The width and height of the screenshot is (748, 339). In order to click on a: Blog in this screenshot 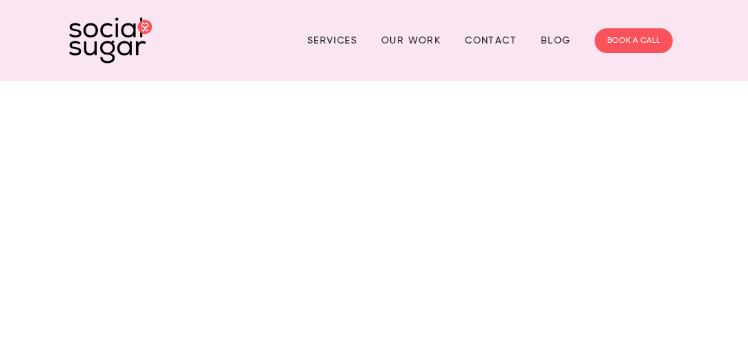, I will do `click(556, 40)`.